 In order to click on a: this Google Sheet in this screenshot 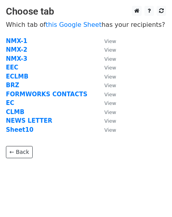, I will do `click(74, 24)`.